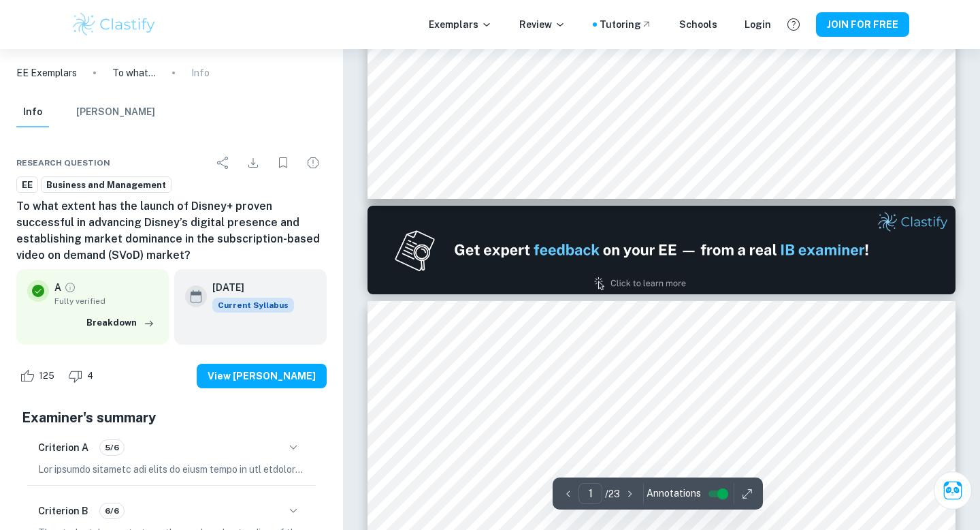 This screenshot has height=530, width=980. Describe the element at coordinates (39, 376) in the screenshot. I see `div: Like` at that location.